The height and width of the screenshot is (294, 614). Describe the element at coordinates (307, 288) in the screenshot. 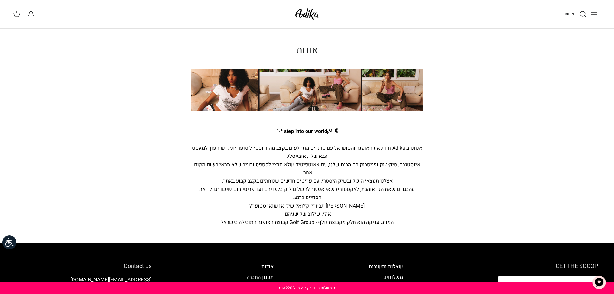

I see `a: ✦ משלוח חינם בקנייה מעל ₪220 ✦` at that location.